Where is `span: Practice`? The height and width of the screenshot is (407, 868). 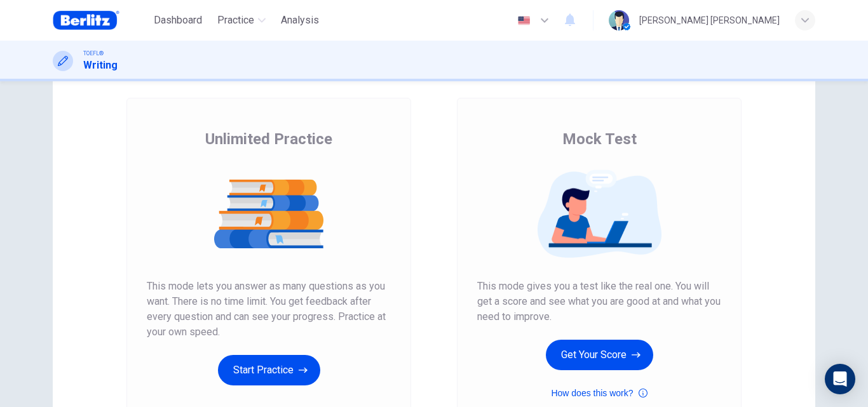 span: Practice is located at coordinates (236, 20).